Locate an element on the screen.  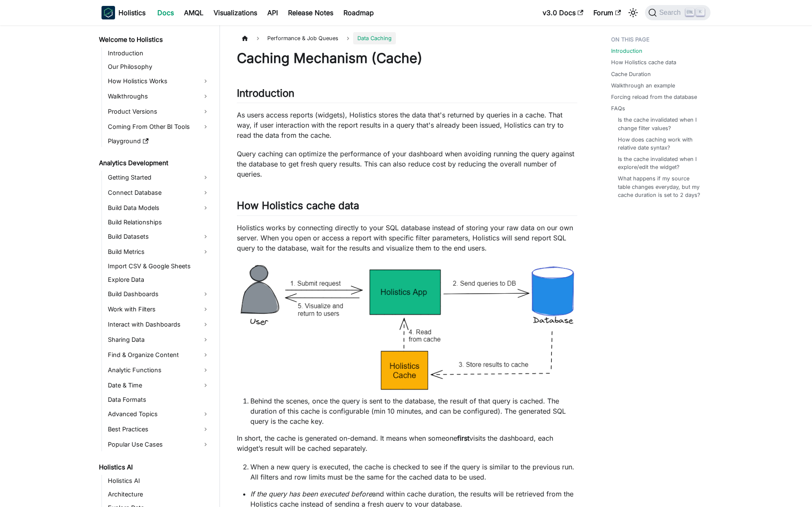
a: Connect Database is located at coordinates (159, 192).